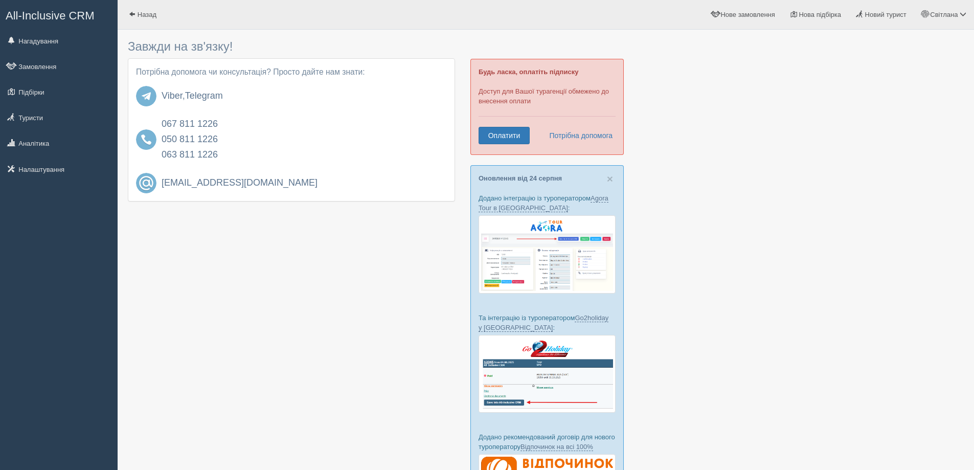 This screenshot has height=470, width=974. I want to click on a: Потрібна допомога, so click(578, 135).